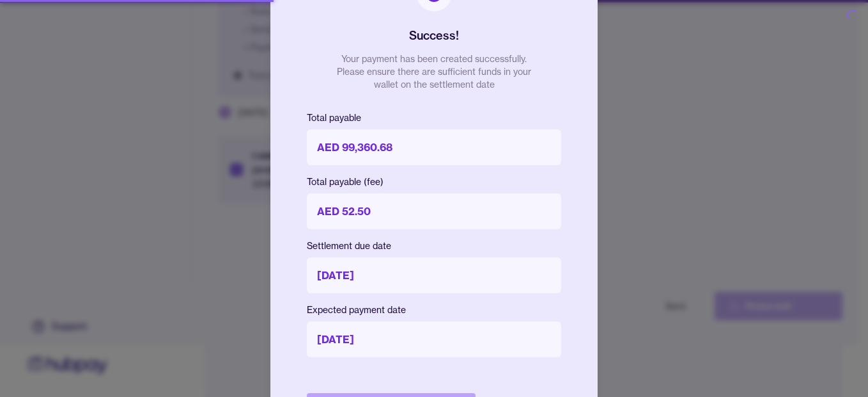 This screenshot has width=868, height=397. I want to click on h2: Success!, so click(434, 36).